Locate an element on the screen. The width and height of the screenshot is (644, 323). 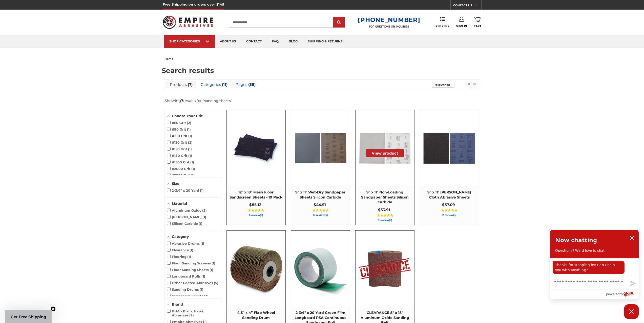
p: Questions? We'd love to chat. is located at coordinates (594, 251).